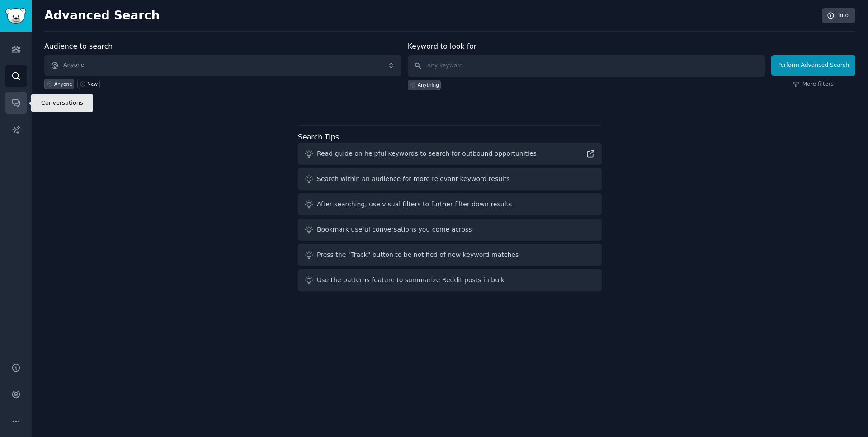  I want to click on div: After searching, use visual filters to further filter down results, so click(414, 204).